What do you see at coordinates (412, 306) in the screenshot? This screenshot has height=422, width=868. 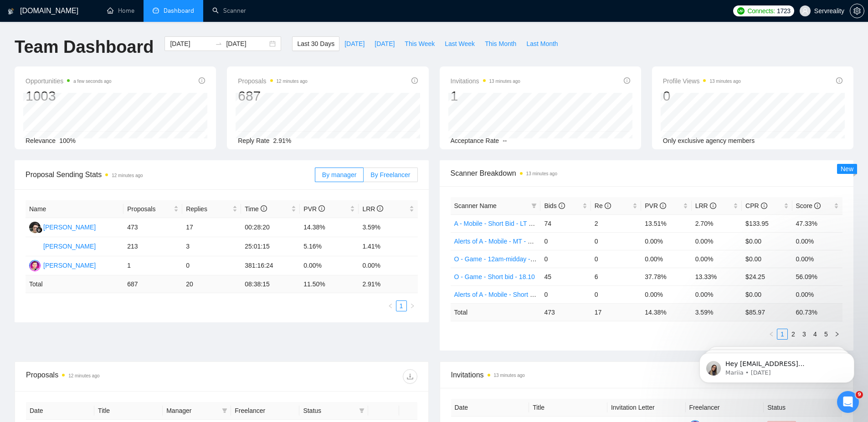 I see `span: right` at bounding box center [412, 306].